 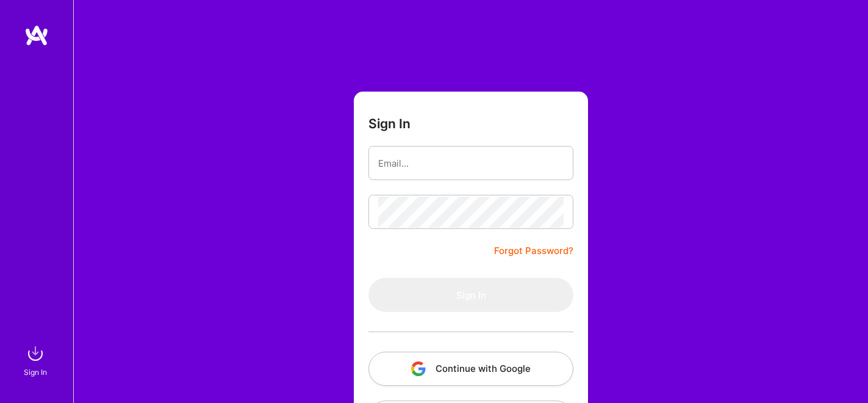 What do you see at coordinates (471, 369) in the screenshot?
I see `button: Continue with Google` at bounding box center [471, 369].